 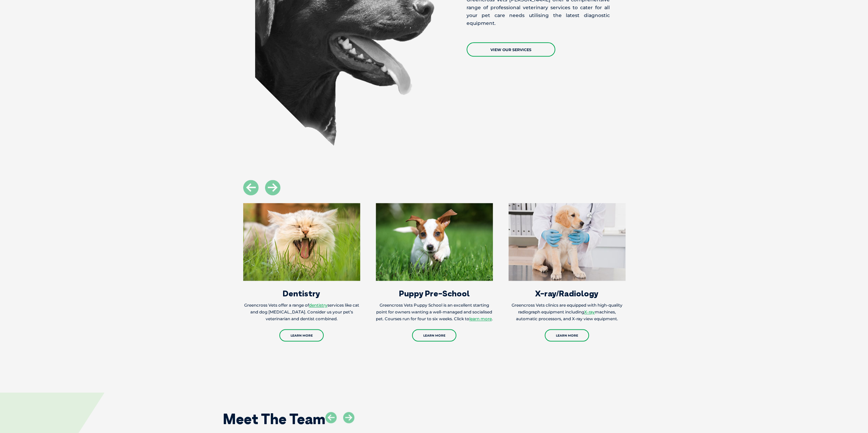 I want to click on a: X-ray, so click(x=589, y=312).